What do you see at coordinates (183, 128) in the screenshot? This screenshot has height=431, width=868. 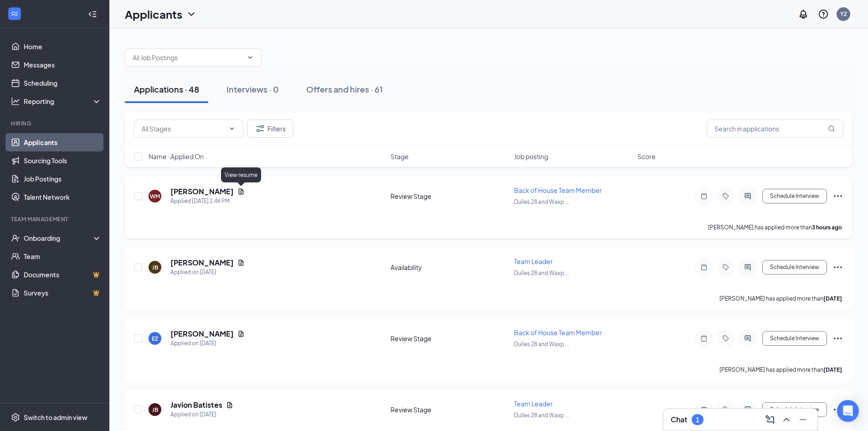 I see `input: All Stages` at bounding box center [183, 128].